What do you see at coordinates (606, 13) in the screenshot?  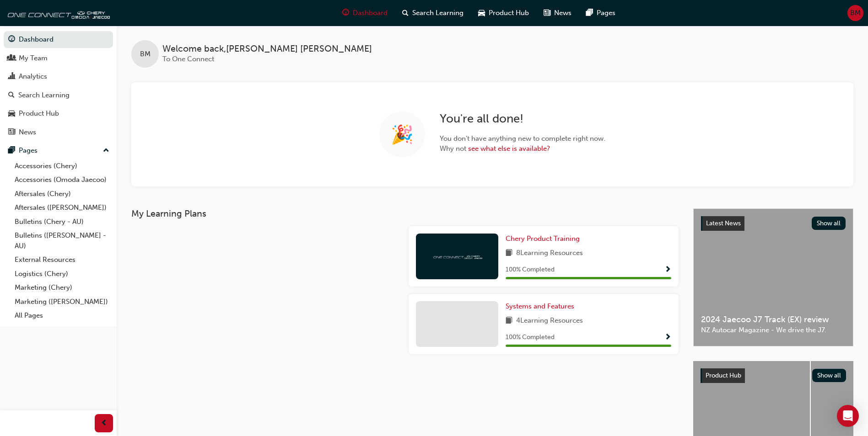 I see `span: Pages` at bounding box center [606, 13].